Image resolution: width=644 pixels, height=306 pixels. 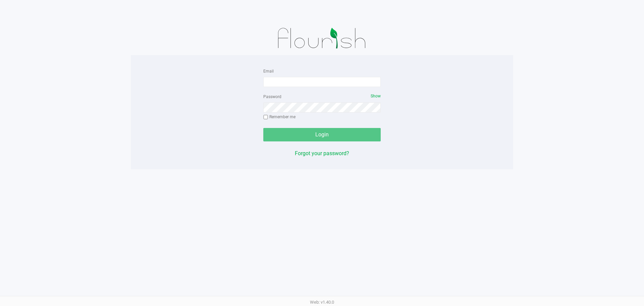 What do you see at coordinates (268, 71) in the screenshot?
I see `label: Email` at bounding box center [268, 71].